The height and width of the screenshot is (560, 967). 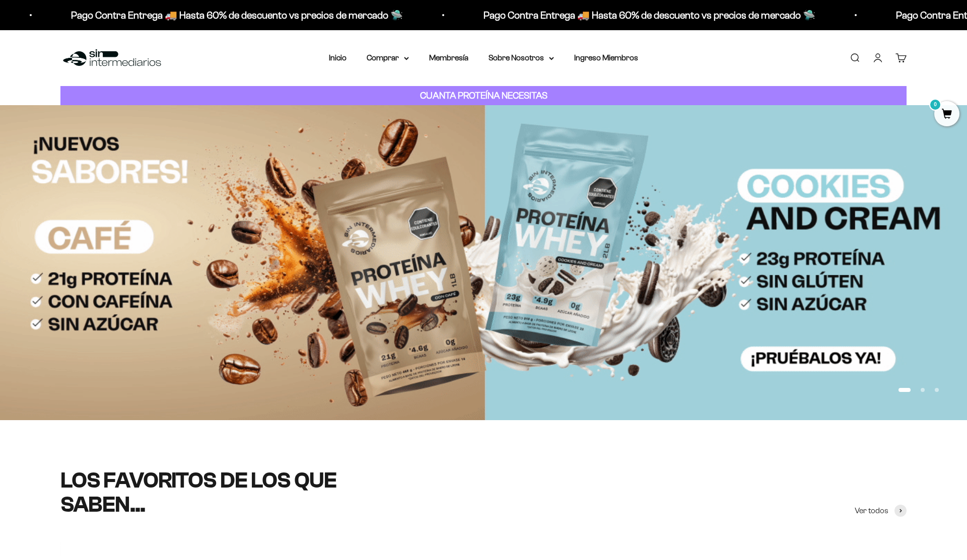 What do you see at coordinates (872, 511) in the screenshot?
I see `span: Ver todos` at bounding box center [872, 511].